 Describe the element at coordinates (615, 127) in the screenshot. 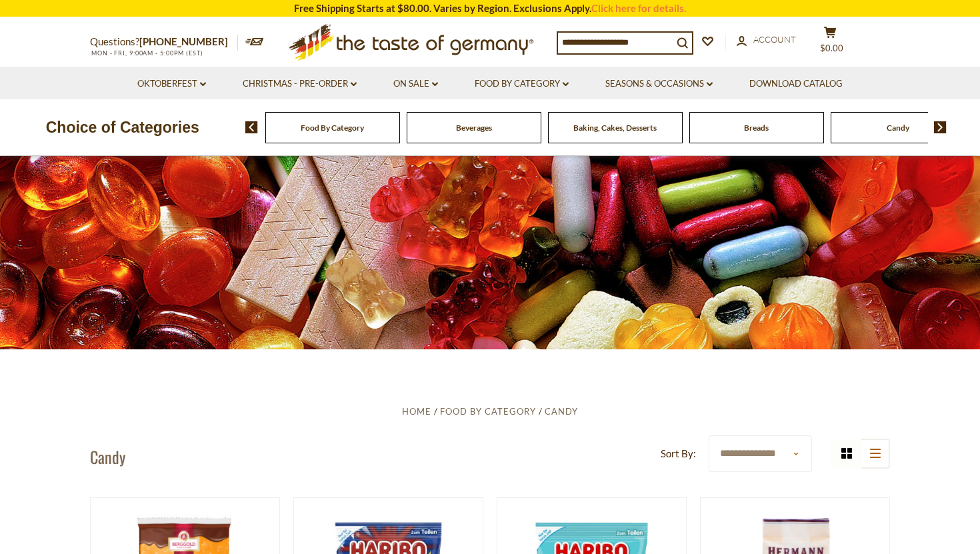

I see `a: Baking, Cakes, Desserts` at that location.